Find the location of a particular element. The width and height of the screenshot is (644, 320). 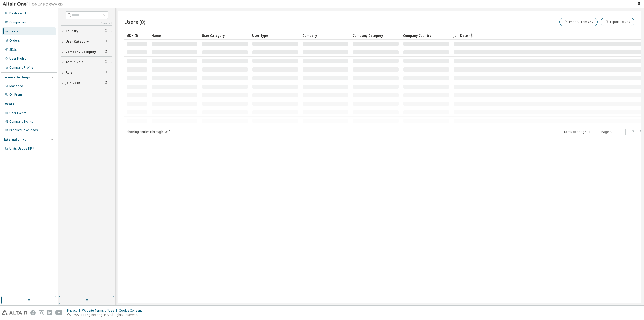

div: User Type is located at coordinates (275, 35).